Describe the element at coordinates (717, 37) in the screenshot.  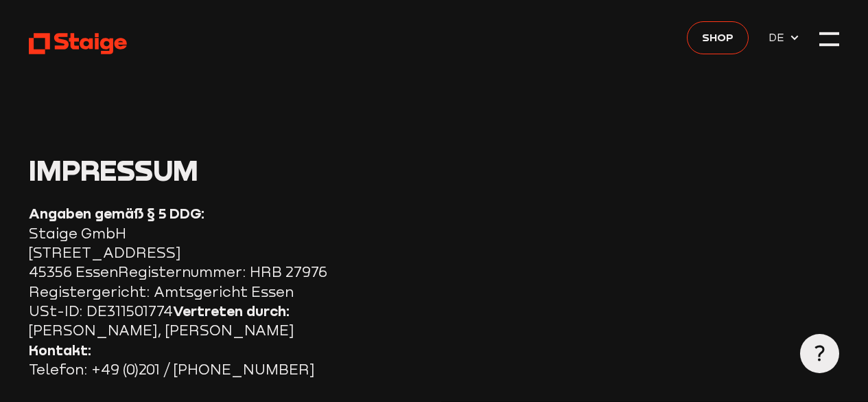
I see `span: Shop` at that location.